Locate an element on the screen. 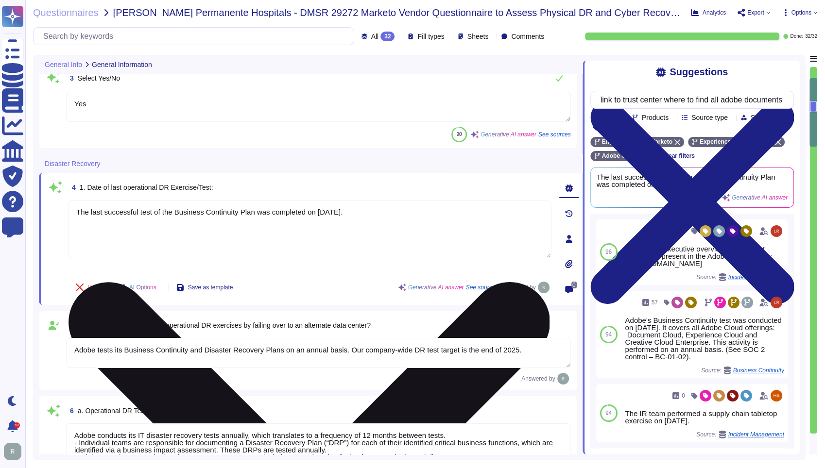  span: 1. Date of last operational DR Exercise/Test: is located at coordinates (146, 187).